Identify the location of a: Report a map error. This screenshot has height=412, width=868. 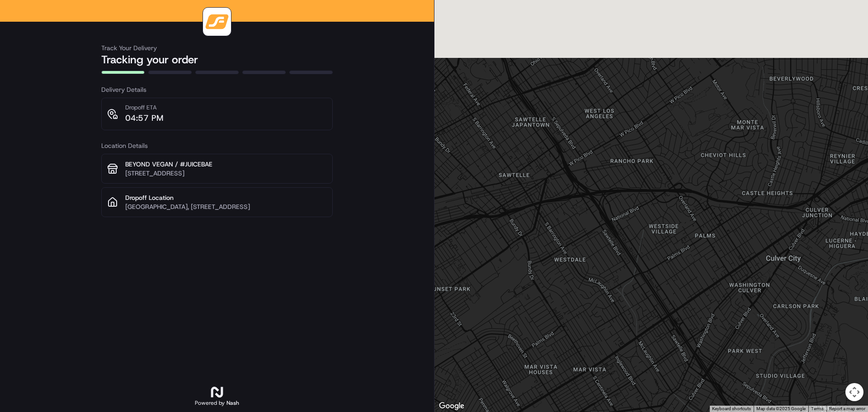
(847, 408).